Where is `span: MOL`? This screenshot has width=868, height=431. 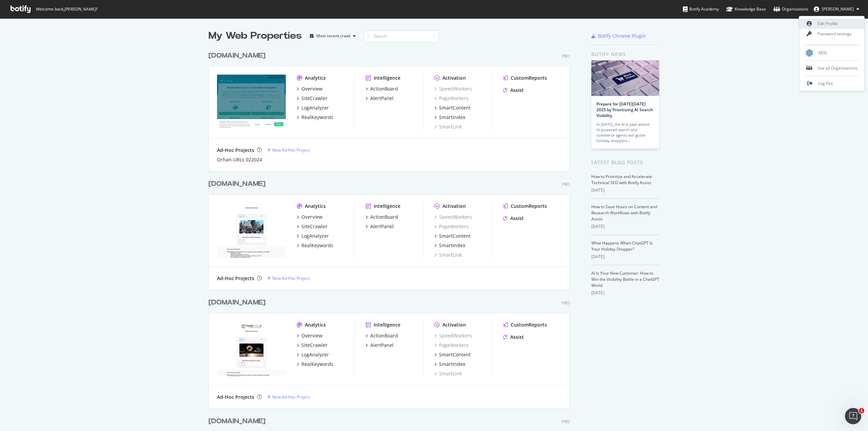
span: MOL is located at coordinates (822, 53).